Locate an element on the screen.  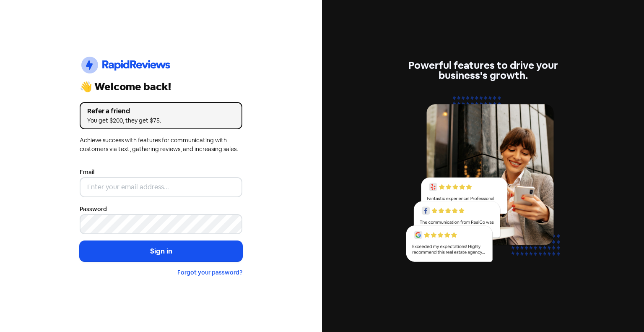
img: reviews is located at coordinates (484, 181).